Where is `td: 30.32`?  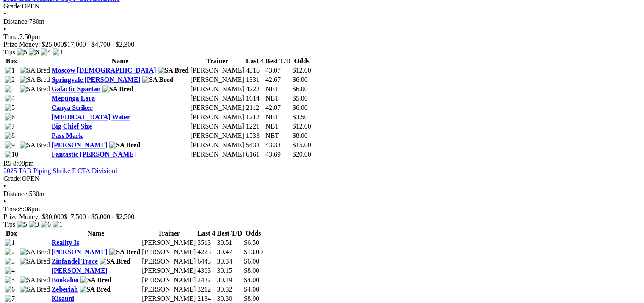
td: 30.32 is located at coordinates (230, 289).